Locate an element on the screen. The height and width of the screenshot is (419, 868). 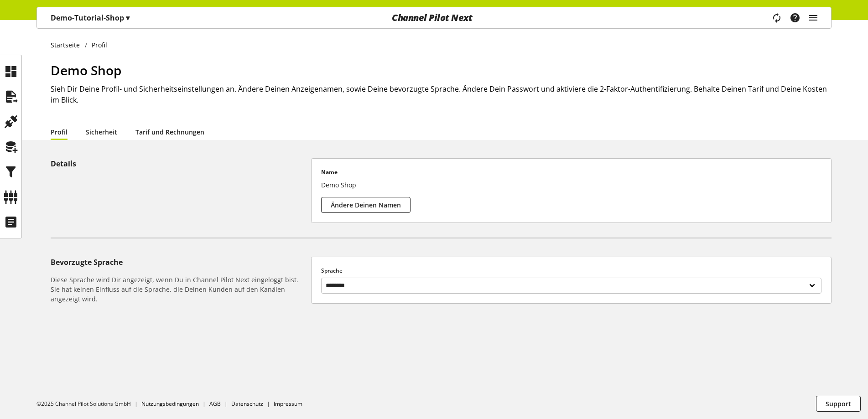
a: Datenschutz is located at coordinates (247, 403).